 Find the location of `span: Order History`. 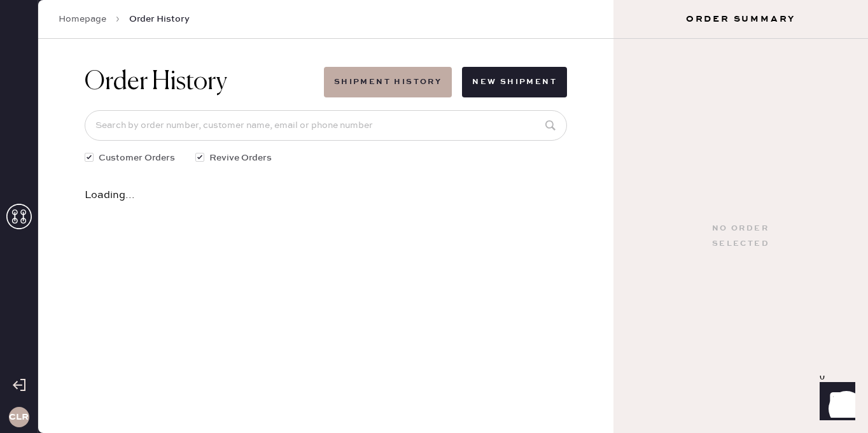

span: Order History is located at coordinates (159, 19).